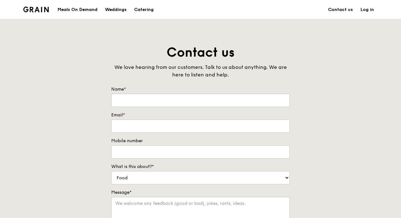 This screenshot has height=218, width=401. I want to click on label: Message*, so click(200, 192).